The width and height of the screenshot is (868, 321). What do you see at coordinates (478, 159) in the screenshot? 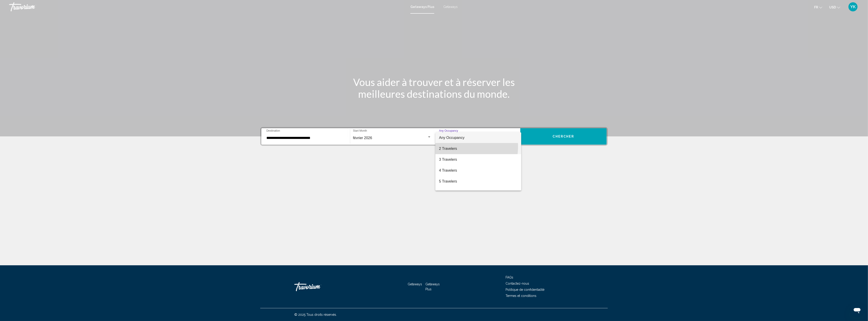
I see `span: 3 Travelers` at bounding box center [478, 159].